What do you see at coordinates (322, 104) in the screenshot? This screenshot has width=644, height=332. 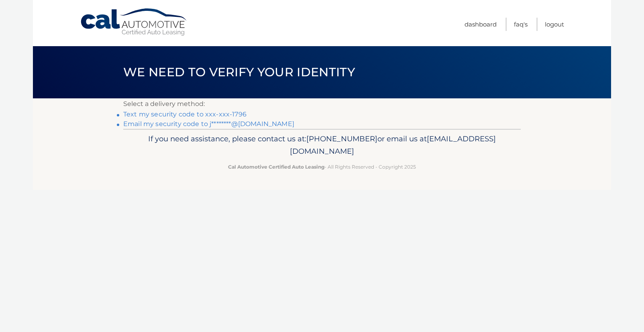 I see `p: Select a delivery method:` at bounding box center [322, 104].